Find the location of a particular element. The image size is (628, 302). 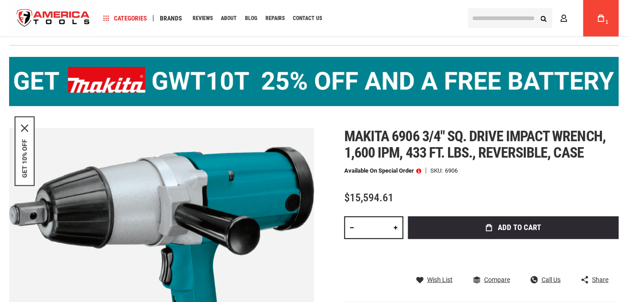

span: Call Us is located at coordinates (551, 280).